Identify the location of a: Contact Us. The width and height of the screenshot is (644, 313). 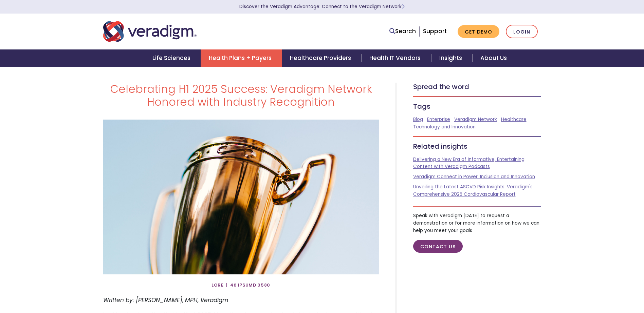
(438, 246).